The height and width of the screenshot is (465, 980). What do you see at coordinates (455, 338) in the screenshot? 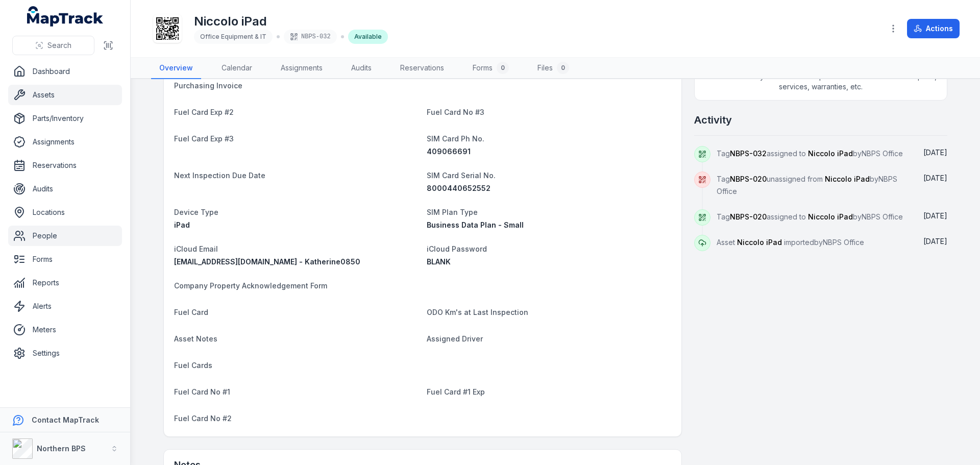
I see `span: Assigned Driver` at bounding box center [455, 338].